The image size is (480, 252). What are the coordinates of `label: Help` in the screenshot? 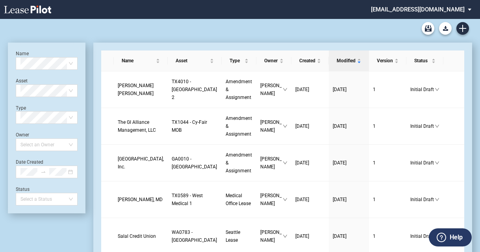 It's located at (456, 237).